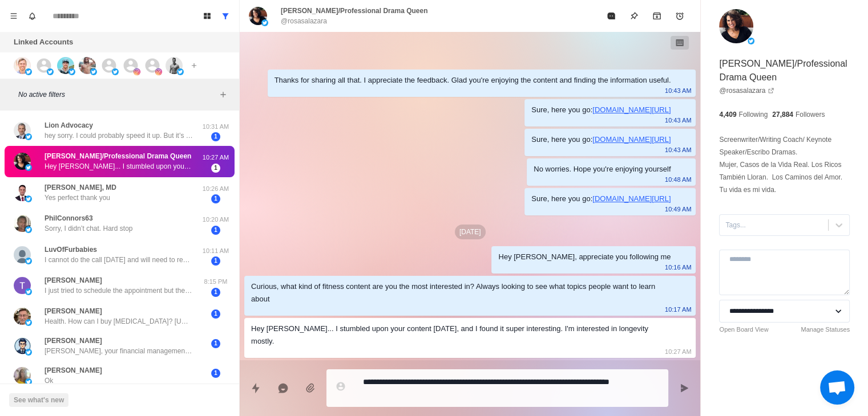 This screenshot has width=868, height=416. What do you see at coordinates (215, 281) in the screenshot?
I see `p: 8:15 PM` at bounding box center [215, 281].